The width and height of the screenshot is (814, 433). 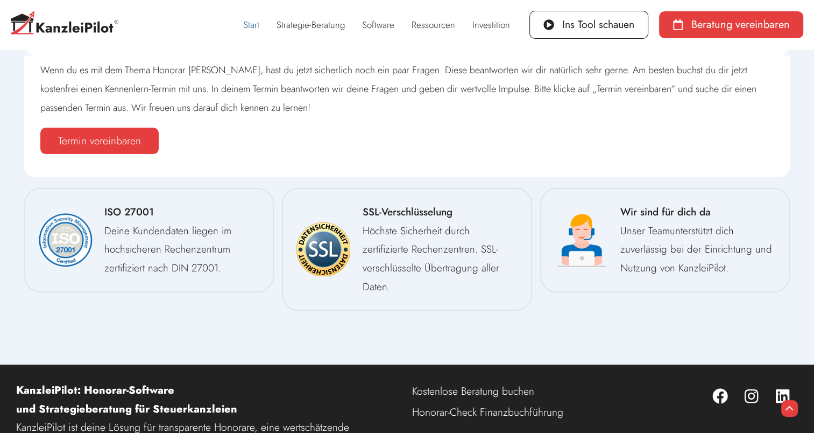 I want to click on p: Unser Teamunterstützt dich zuverlässig bei der Einrichtung und Nutzung von KanzleiPilot., so click(x=698, y=250).